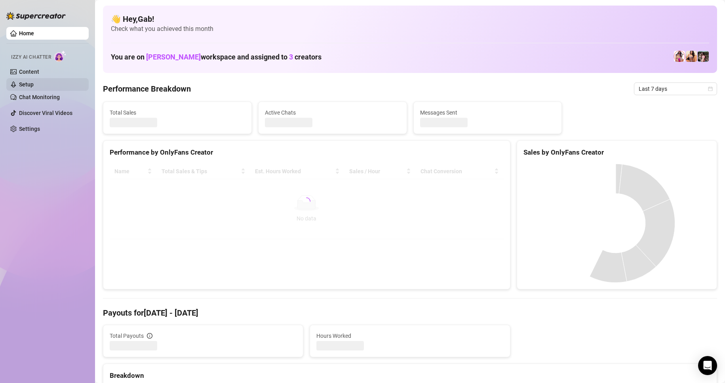  I want to click on span: loading, so click(307, 201).